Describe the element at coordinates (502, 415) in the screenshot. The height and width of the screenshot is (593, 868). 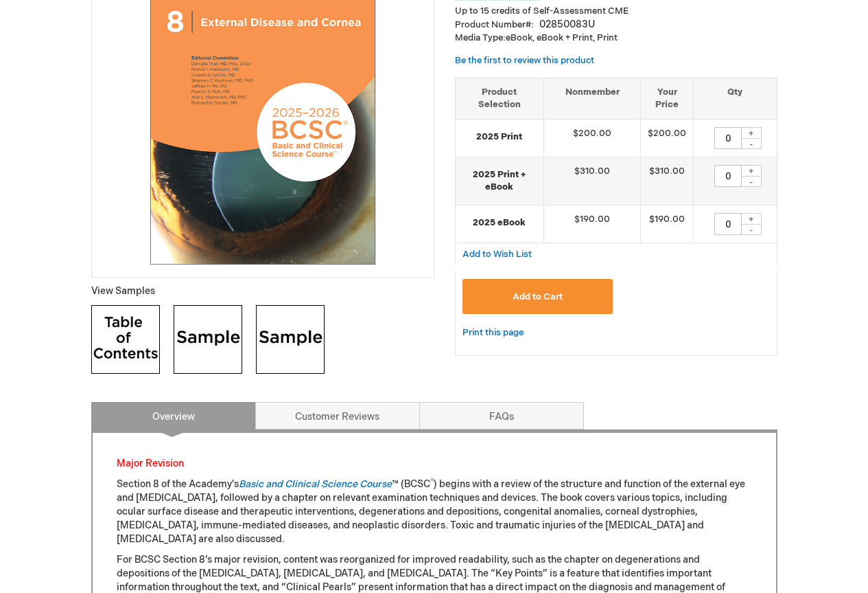
I see `a: FAQs` at that location.